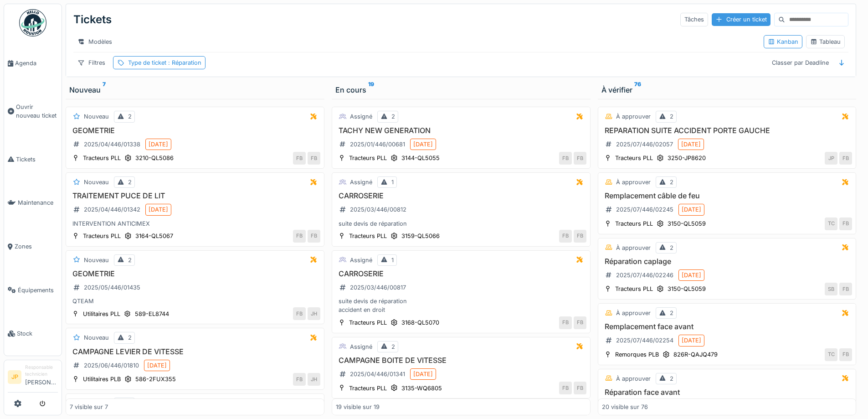 The height and width of the screenshot is (419, 868). I want to click on div: 589-EL8744, so click(152, 313).